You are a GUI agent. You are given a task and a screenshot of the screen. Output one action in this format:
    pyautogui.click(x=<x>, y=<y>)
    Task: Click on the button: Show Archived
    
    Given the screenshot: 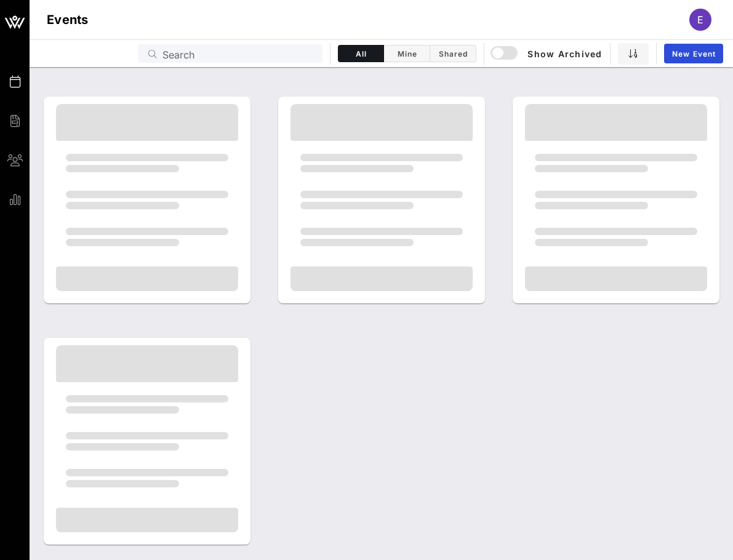 What is the action you would take?
    pyautogui.click(x=547, y=53)
    